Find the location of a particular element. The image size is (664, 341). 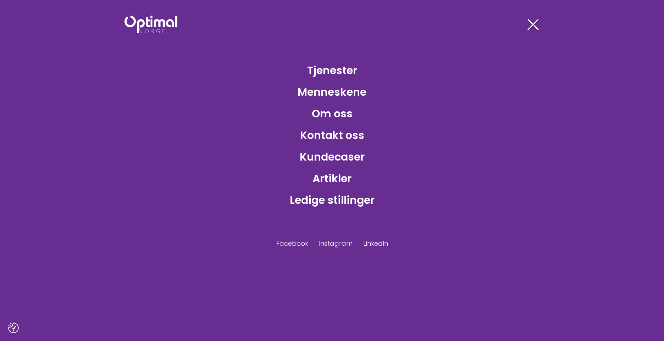

p: LinkedIn is located at coordinates (376, 243).